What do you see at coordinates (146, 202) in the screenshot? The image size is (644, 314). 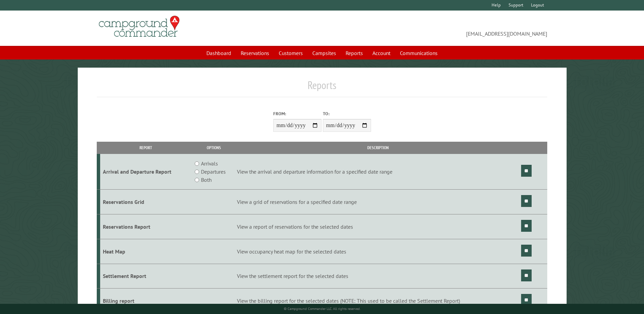 I see `td: Reservations Grid` at bounding box center [146, 202].